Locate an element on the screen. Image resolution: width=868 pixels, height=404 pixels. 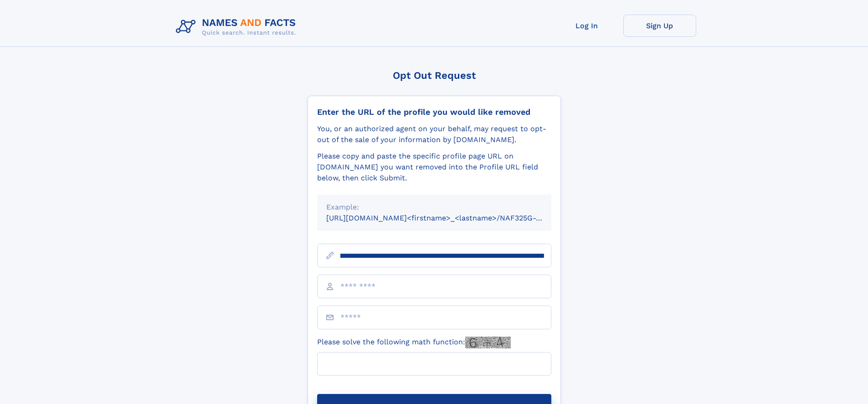
label: Please solve the following math function: is located at coordinates (414, 343).